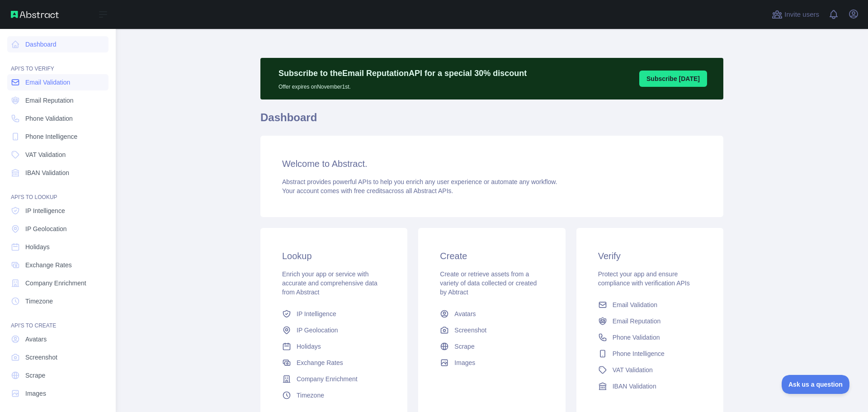 Image resolution: width=868 pixels, height=412 pixels. I want to click on span: Create or retrieve assets from a variety of data collected or created by Abtract, so click(488, 283).